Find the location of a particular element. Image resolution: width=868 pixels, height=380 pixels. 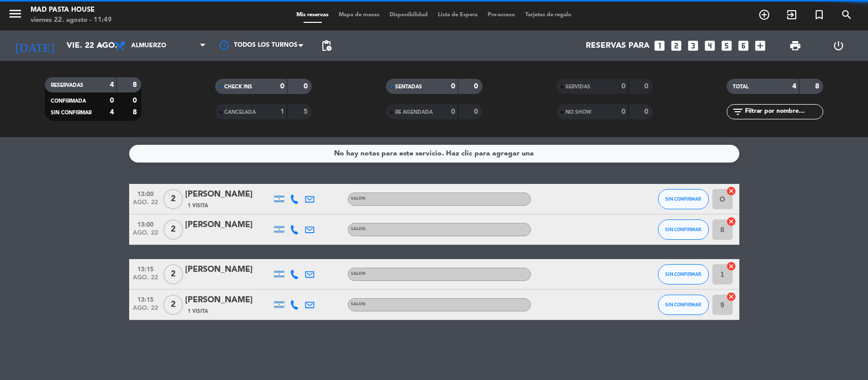

i: looks_3 is located at coordinates (693, 46).